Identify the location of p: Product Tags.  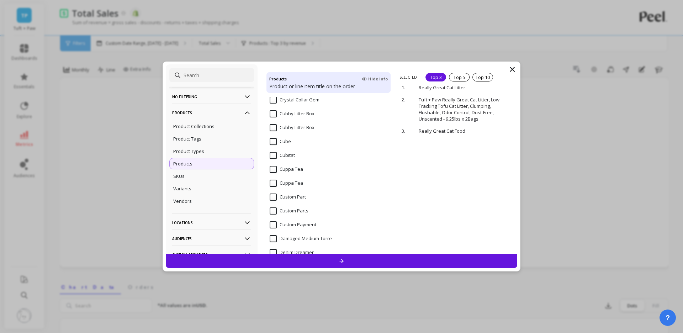
(187, 139).